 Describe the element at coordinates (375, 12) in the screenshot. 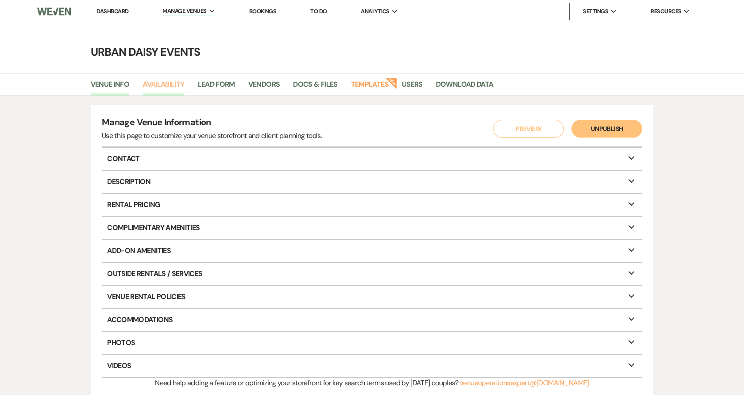

I see `span: Analytics` at that location.